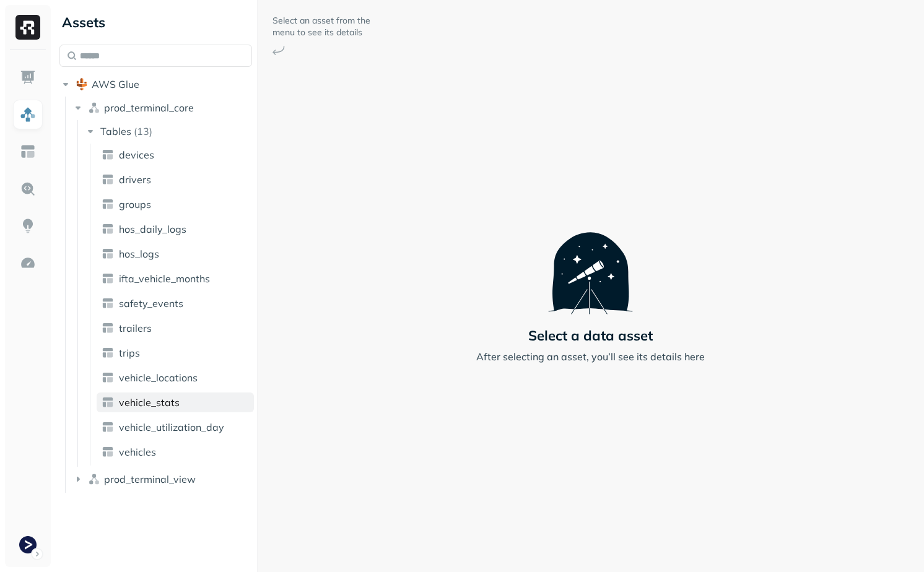 The height and width of the screenshot is (572, 924). What do you see at coordinates (156, 84) in the screenshot?
I see `button: AWS Glue` at bounding box center [156, 84].